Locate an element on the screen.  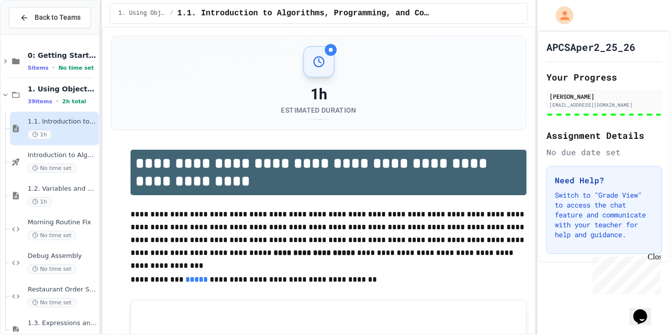
span: 5 items is located at coordinates (38, 68).